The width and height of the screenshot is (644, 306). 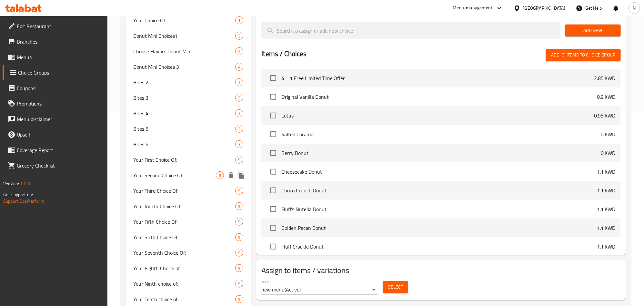 I want to click on a: Edit Restaurant, so click(x=55, y=26).